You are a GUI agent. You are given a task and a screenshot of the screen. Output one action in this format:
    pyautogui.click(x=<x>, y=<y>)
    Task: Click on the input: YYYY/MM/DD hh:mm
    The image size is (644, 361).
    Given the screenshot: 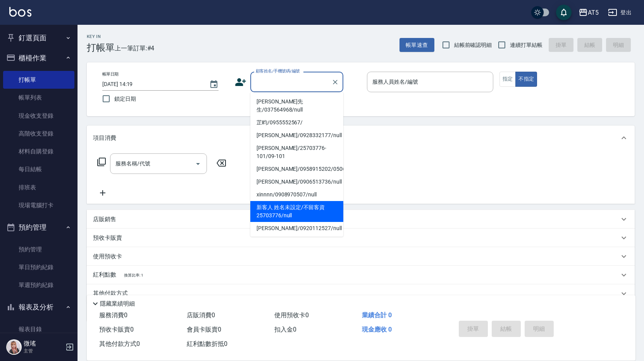 What is the action you would take?
    pyautogui.click(x=152, y=84)
    